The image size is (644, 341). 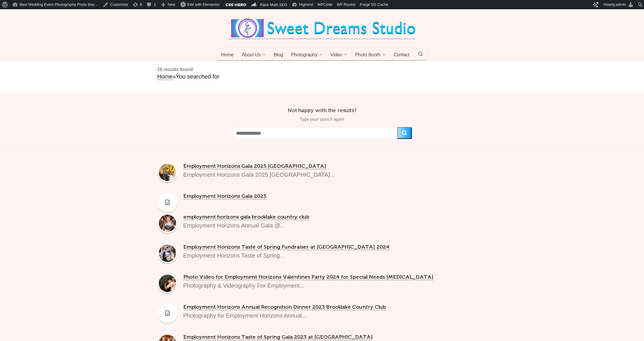 What do you see at coordinates (167, 172) in the screenshot?
I see `img: Employment Horizons Gala 2025 Brooklake Country Club` at bounding box center [167, 172].